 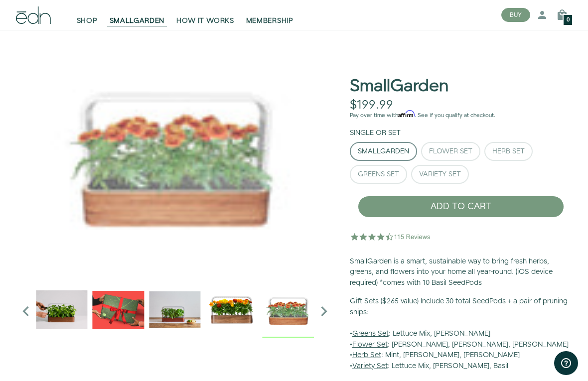 I want to click on p: SmallGarden is a smart, sustainable way to bring fresh herbs, greens, and flowers into your home ..., so click(x=461, y=272).